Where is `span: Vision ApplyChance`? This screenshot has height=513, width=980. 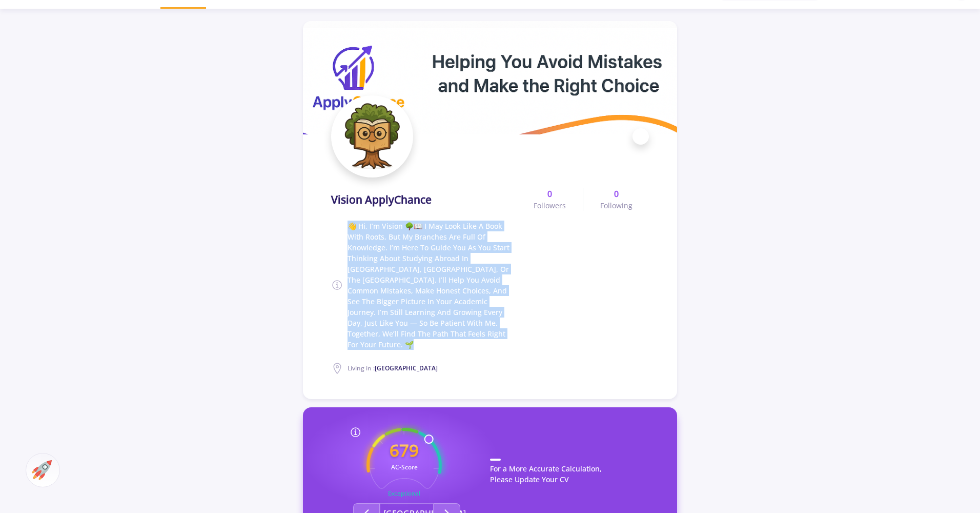 span: Vision ApplyChance is located at coordinates (382, 200).